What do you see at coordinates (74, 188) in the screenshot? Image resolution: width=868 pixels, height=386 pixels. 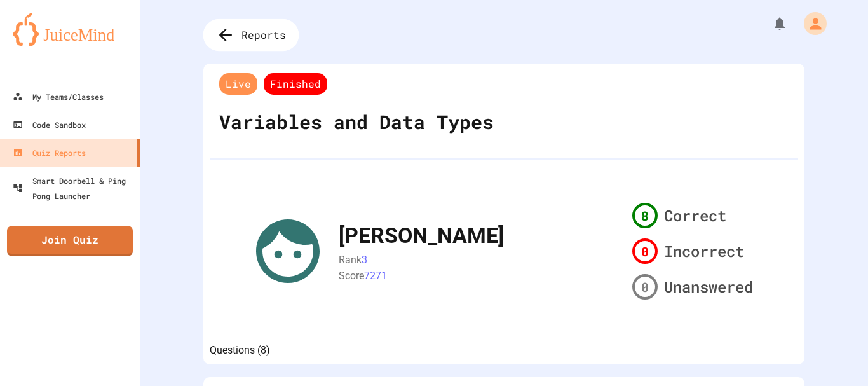 I see `div: Smart Doorbell & Ping Pong Launcher` at bounding box center [74, 188].